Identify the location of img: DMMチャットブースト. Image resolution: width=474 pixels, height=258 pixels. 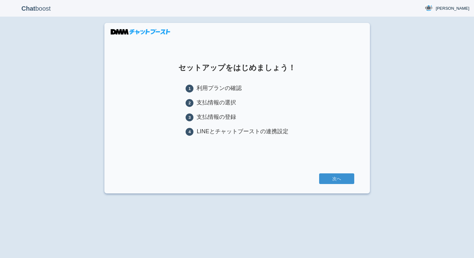
(140, 32).